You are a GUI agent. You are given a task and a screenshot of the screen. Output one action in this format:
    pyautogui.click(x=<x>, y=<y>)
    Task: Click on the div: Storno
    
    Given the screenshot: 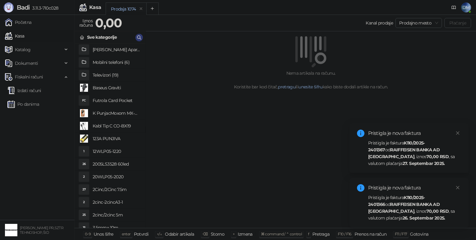 What is the action you would take?
    pyautogui.click(x=218, y=234)
    